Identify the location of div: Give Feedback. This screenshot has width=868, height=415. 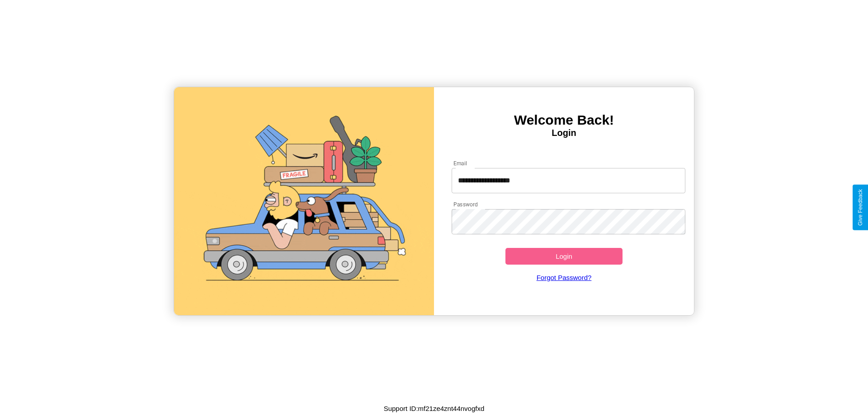
(861, 208).